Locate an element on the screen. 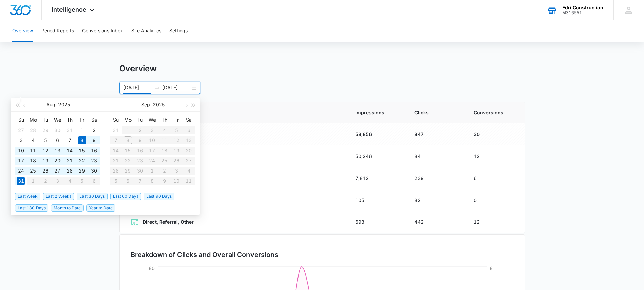  td: 847 is located at coordinates (436, 134).